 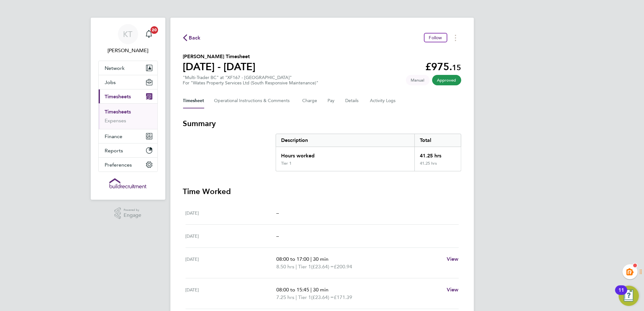 I want to click on button: Reports, so click(x=128, y=150).